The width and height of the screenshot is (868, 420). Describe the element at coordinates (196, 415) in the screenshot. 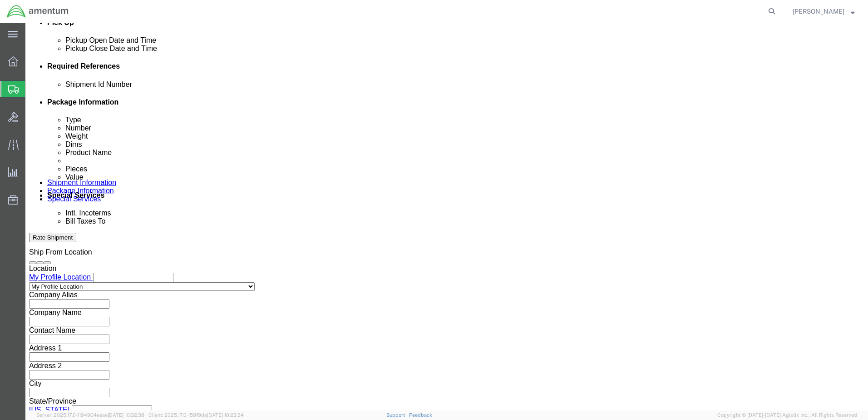

I see `span: Client: 2025.17.0-159f9de` at that location.